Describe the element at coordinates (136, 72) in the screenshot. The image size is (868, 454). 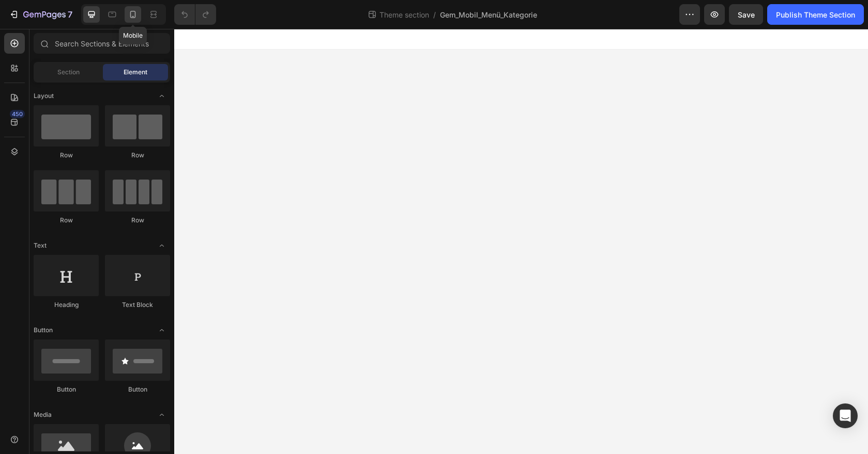
I see `span: Element` at that location.